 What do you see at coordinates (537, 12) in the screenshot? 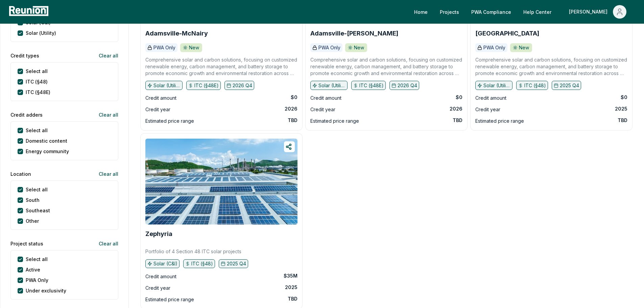
I see `a: Help Center` at bounding box center [537, 12].